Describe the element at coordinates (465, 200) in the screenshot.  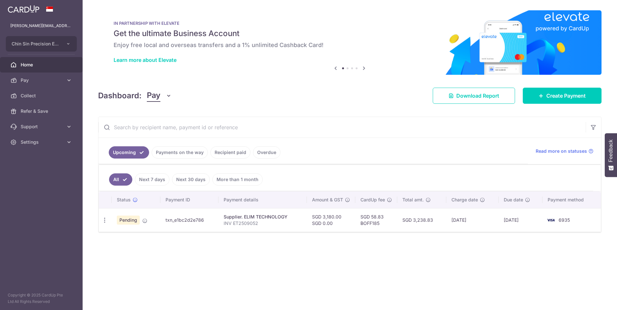
I see `span: Charge date` at that location.